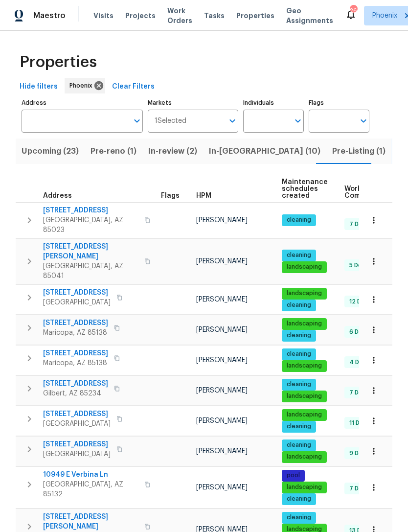  Describe the element at coordinates (57, 196) in the screenshot. I see `span: Address` at that location.